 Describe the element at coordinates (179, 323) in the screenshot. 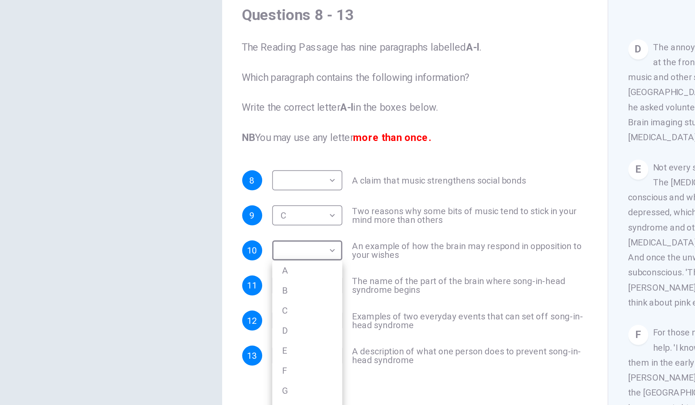

I see `li: I` at that location.